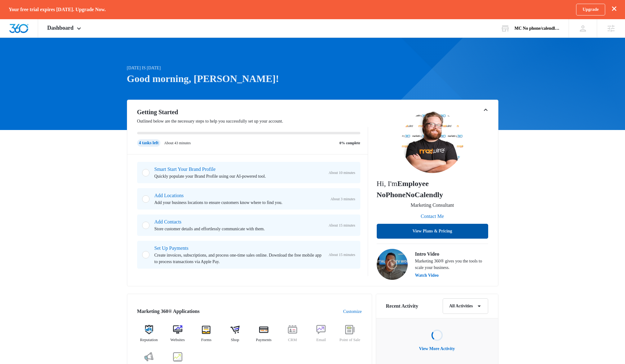  What do you see at coordinates (486, 110) in the screenshot?
I see `button: Toggle Collapse` at bounding box center [486, 110].